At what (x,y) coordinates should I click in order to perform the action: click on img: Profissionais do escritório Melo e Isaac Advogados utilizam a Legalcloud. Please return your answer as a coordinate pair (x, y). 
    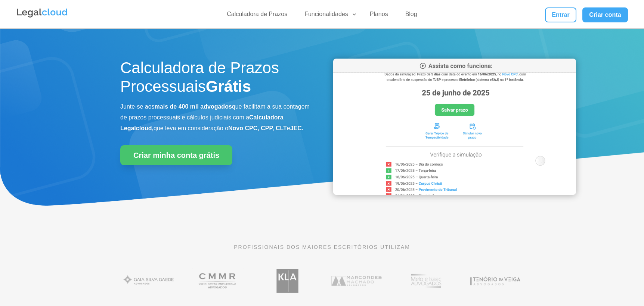
    Looking at the image, I should click on (426, 281).